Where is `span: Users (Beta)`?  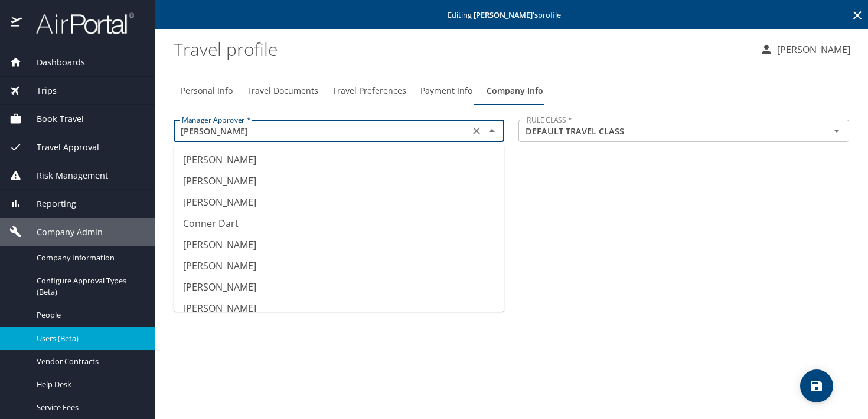
span: Users (Beta) is located at coordinates (88, 338).